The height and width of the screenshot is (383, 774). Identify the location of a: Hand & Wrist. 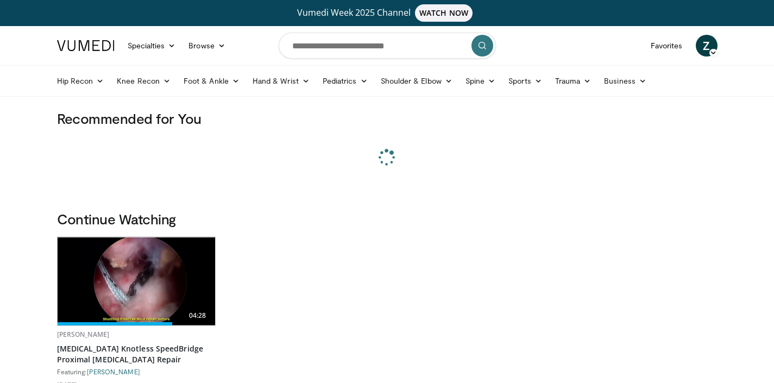
(281, 81).